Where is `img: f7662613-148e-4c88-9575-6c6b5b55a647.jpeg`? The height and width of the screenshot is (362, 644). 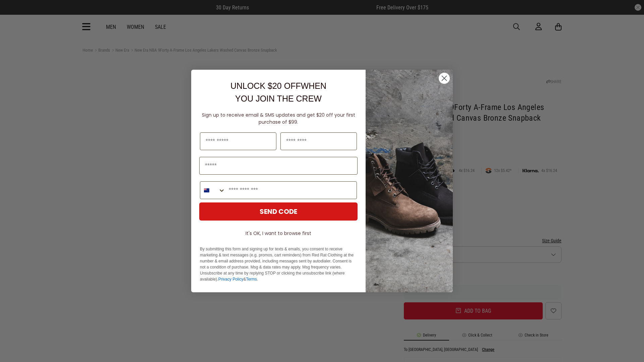
img: f7662613-148e-4c88-9575-6c6b5b55a647.jpeg is located at coordinates (409, 181).